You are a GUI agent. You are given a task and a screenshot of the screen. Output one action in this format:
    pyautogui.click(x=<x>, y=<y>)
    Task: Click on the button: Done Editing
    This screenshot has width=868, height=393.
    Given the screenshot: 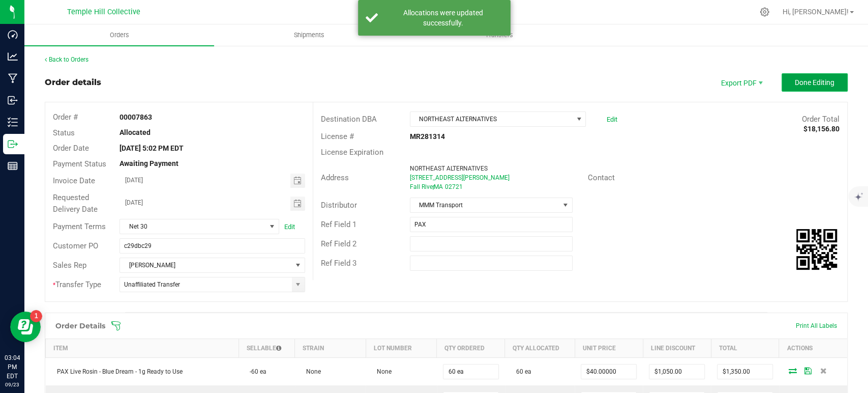 What is the action you would take?
    pyautogui.click(x=814, y=83)
    